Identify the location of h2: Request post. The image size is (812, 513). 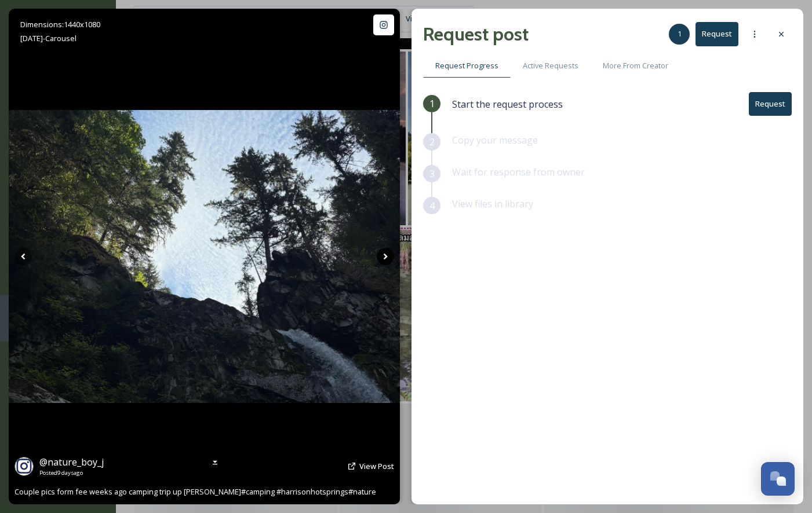
(476, 34).